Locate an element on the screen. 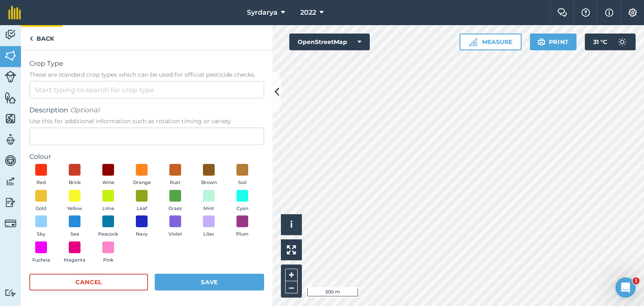 The image size is (644, 306). button: Fuchsia is located at coordinates (41, 253).